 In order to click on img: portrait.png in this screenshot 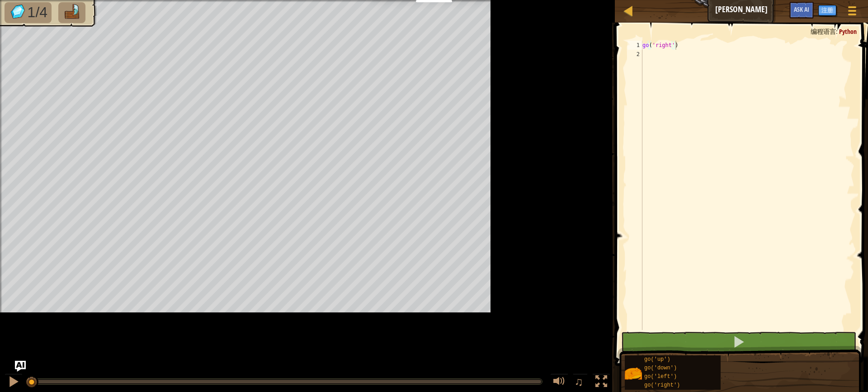, I will do `click(634, 373)`.